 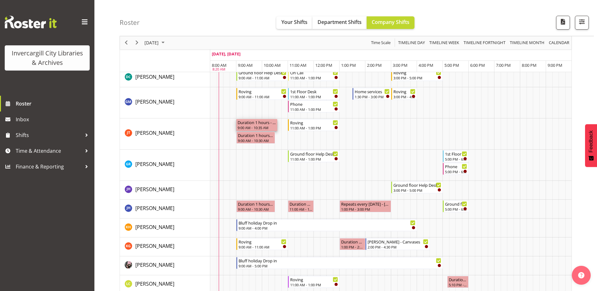 I want to click on div: Kaela Harley"s event - Bluff holiday Drop in Begin From Wednesday, September 24, 2025 at 9:00:00 ..., so click(x=327, y=225).